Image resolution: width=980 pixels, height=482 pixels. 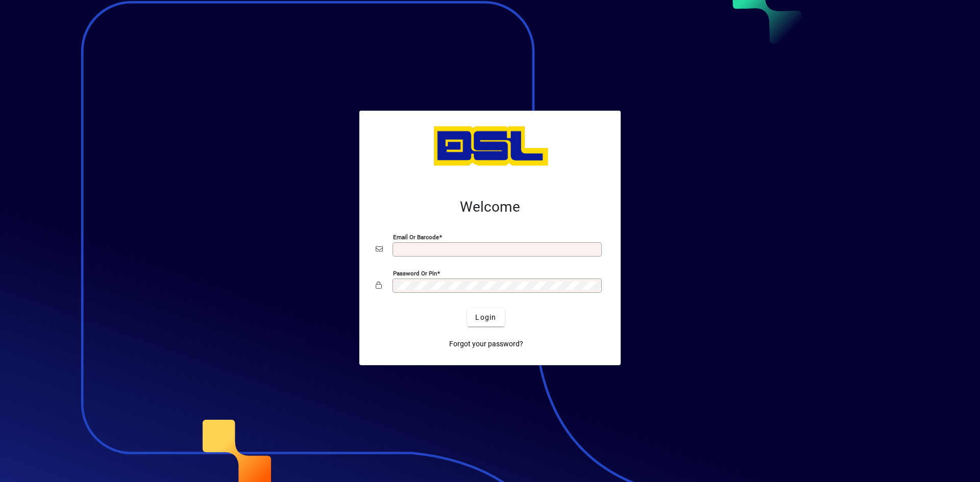 I want to click on span: Login, so click(x=486, y=317).